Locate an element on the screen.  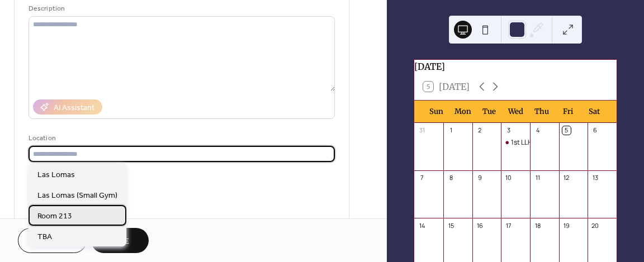
div: 9 is located at coordinates (480, 178).